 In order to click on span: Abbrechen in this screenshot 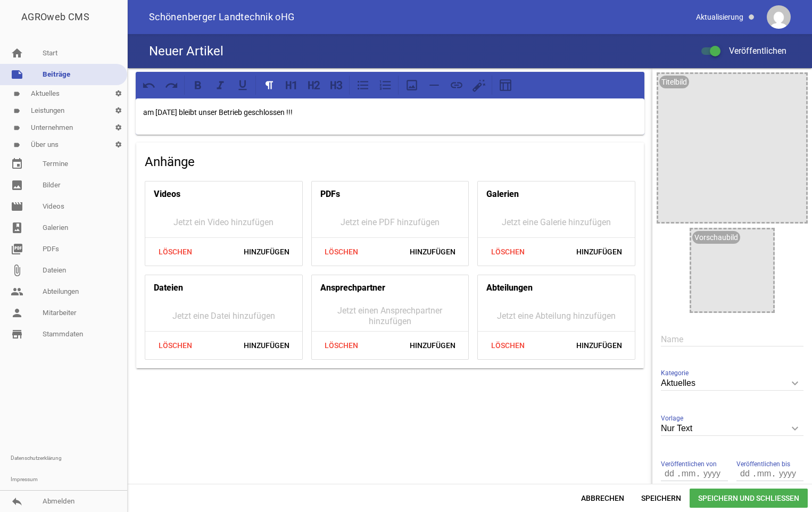, I will do `click(602, 498)`.